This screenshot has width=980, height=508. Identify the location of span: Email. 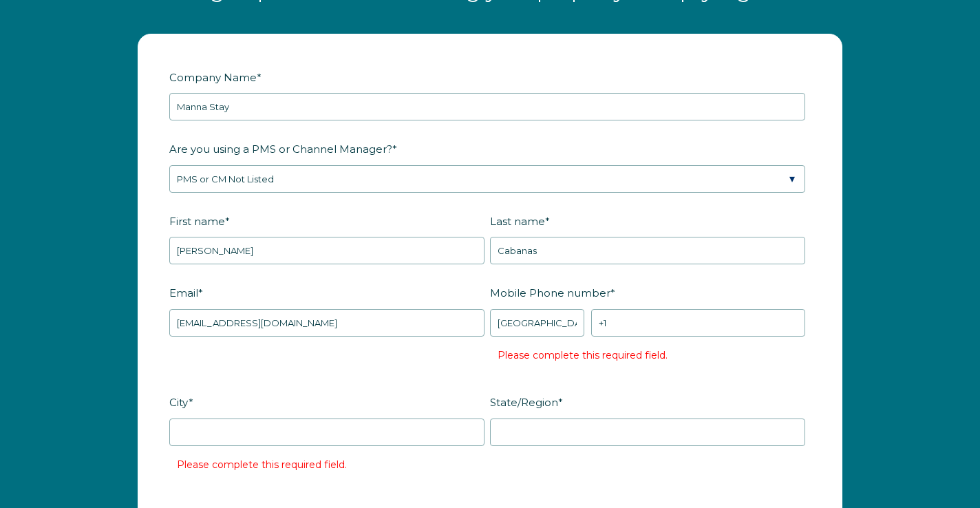
(184, 293).